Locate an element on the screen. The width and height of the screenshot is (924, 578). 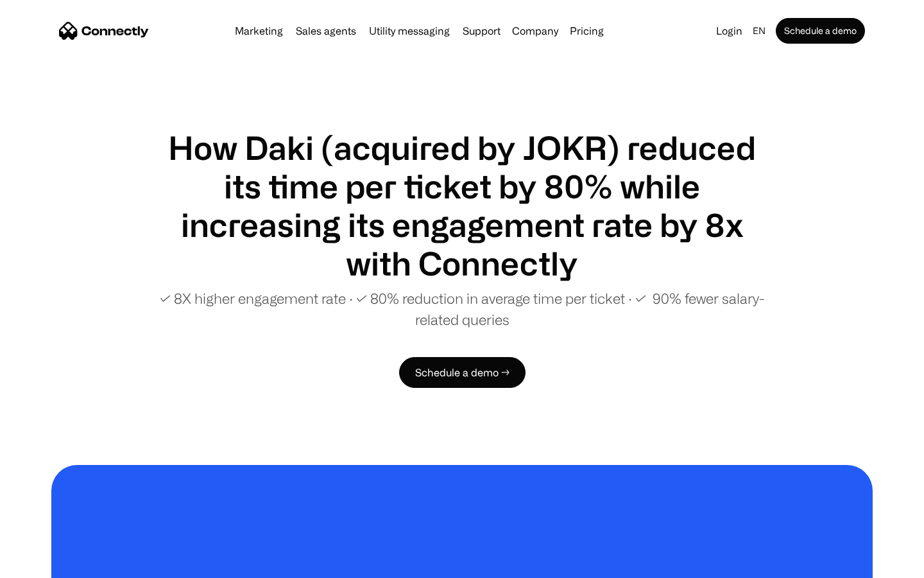
div: Company is located at coordinates (535, 31).